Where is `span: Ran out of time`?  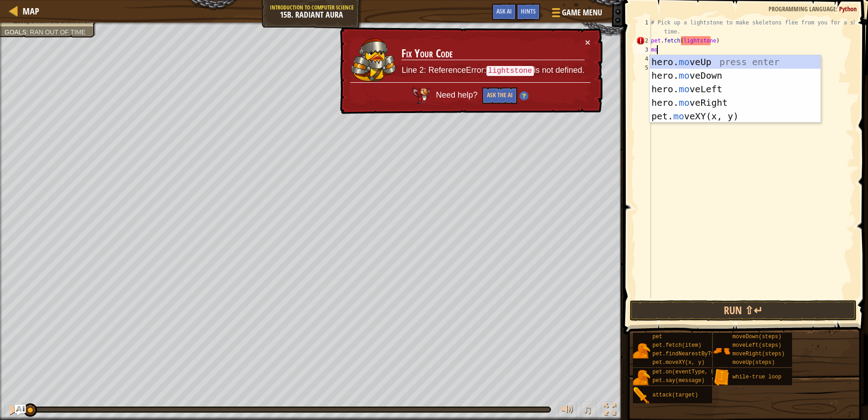 span: Ran out of time is located at coordinates (58, 32).